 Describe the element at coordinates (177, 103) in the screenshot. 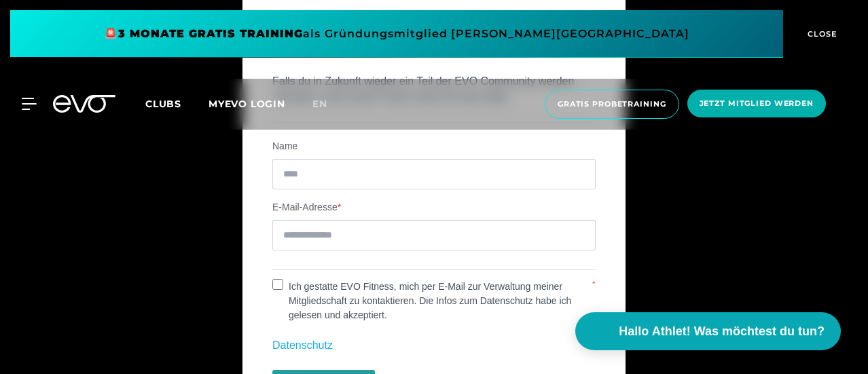

I see `a: Clubs` at that location.